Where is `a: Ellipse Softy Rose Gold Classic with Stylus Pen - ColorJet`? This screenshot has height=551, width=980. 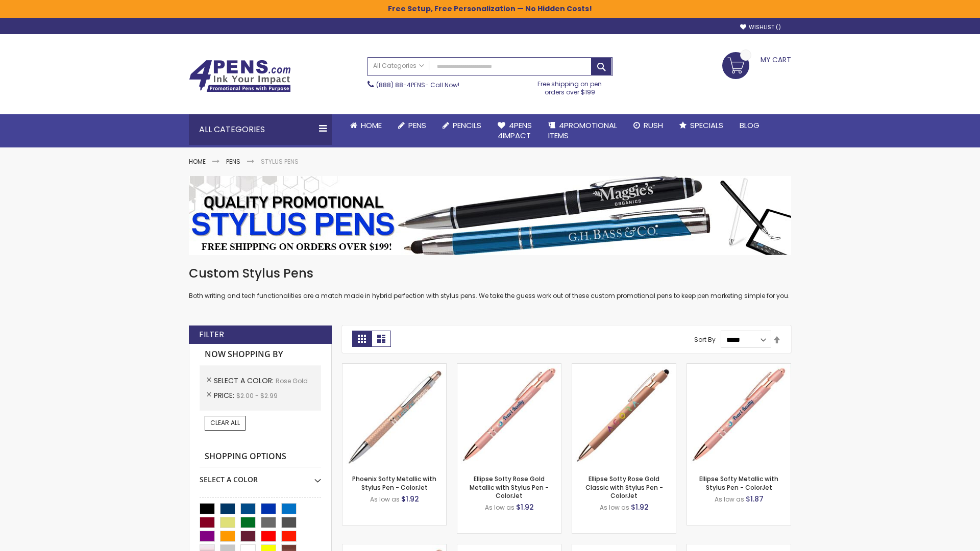
a: Ellipse Softy Rose Gold Classic with Stylus Pen - ColorJet is located at coordinates (624, 487).